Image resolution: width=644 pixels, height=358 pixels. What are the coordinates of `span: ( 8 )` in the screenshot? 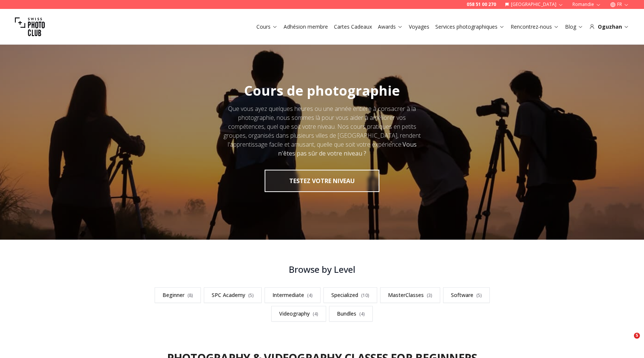 It's located at (190, 295).